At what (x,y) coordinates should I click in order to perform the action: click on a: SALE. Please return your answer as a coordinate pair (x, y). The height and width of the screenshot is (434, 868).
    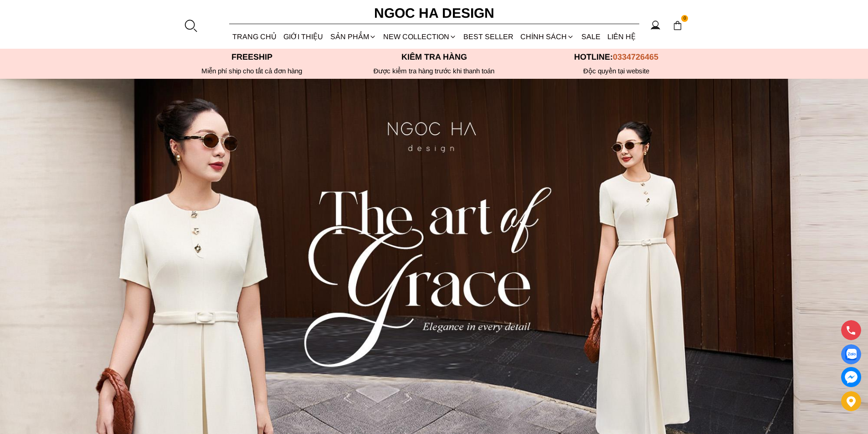
    Looking at the image, I should click on (591, 36).